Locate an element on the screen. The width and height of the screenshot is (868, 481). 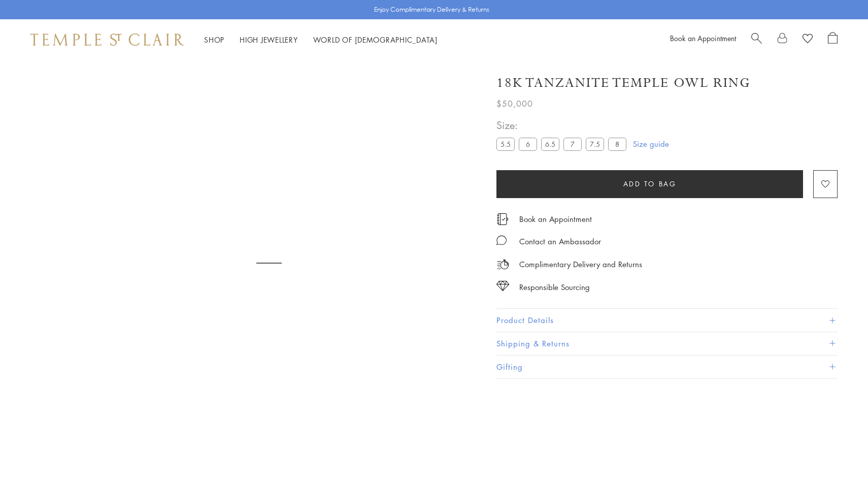
label: 8 is located at coordinates (617, 144).